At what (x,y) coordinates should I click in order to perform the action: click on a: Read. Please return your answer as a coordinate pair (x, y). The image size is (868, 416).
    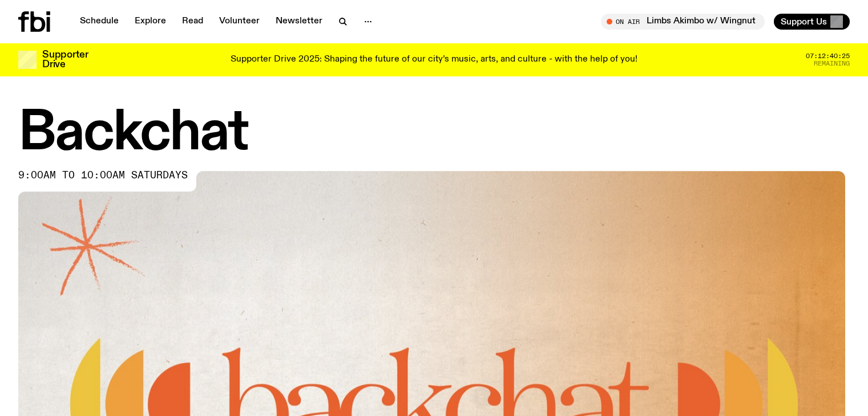
    Looking at the image, I should click on (193, 22).